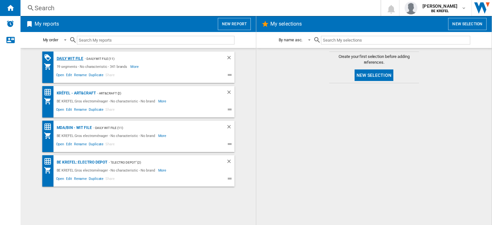  Describe the element at coordinates (93, 67) in the screenshot. I see `div: 19 segments - No characteristic - 341 brands` at that location.